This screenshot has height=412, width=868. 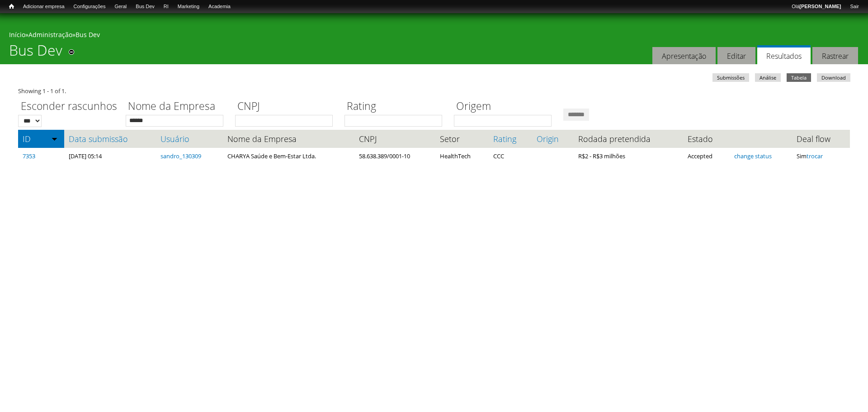 What do you see at coordinates (821, 156) in the screenshot?
I see `td: Sim` at bounding box center [821, 156].